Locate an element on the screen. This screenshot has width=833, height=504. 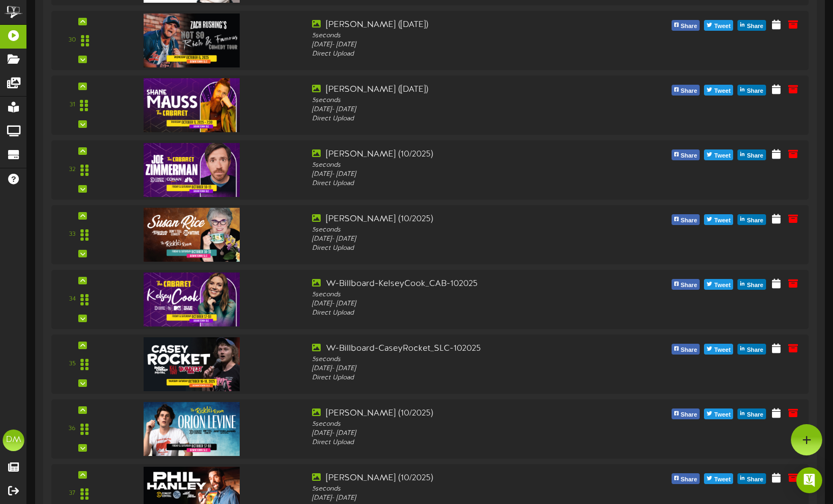
div: 35 is located at coordinates (72, 364).